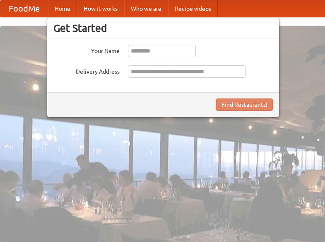 This screenshot has height=242, width=325. I want to click on a: Recipe videos, so click(193, 9).